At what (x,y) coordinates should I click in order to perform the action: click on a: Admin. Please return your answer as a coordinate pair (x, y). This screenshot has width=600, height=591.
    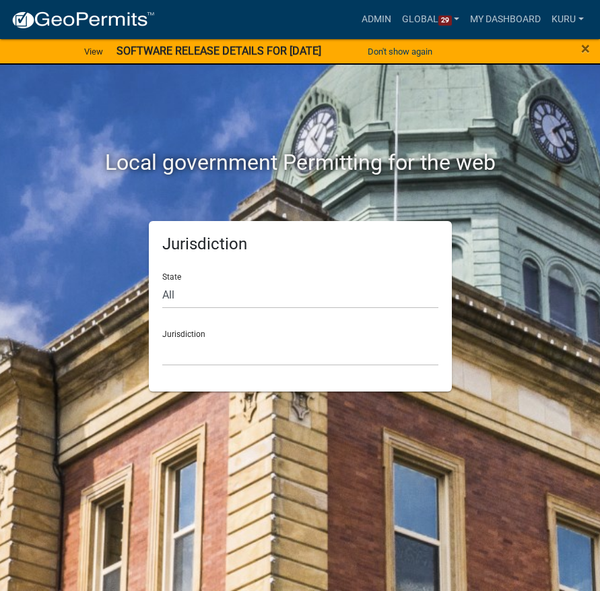
    Looking at the image, I should click on (377, 20).